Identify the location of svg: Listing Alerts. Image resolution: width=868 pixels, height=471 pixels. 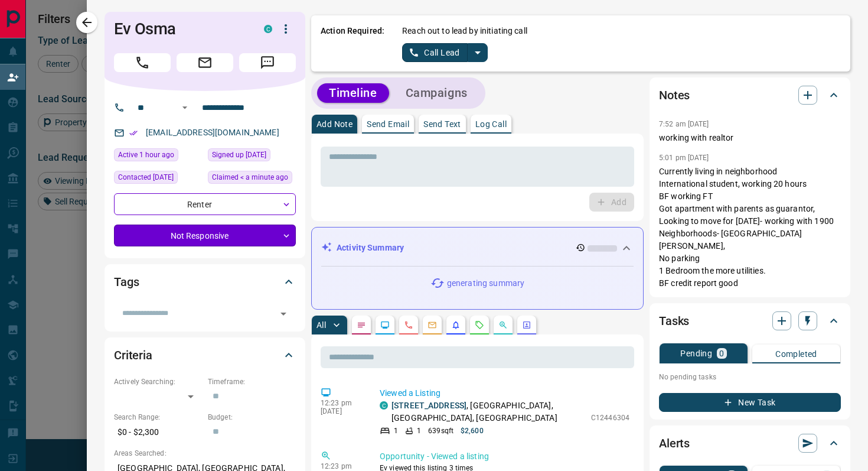
(456, 325).